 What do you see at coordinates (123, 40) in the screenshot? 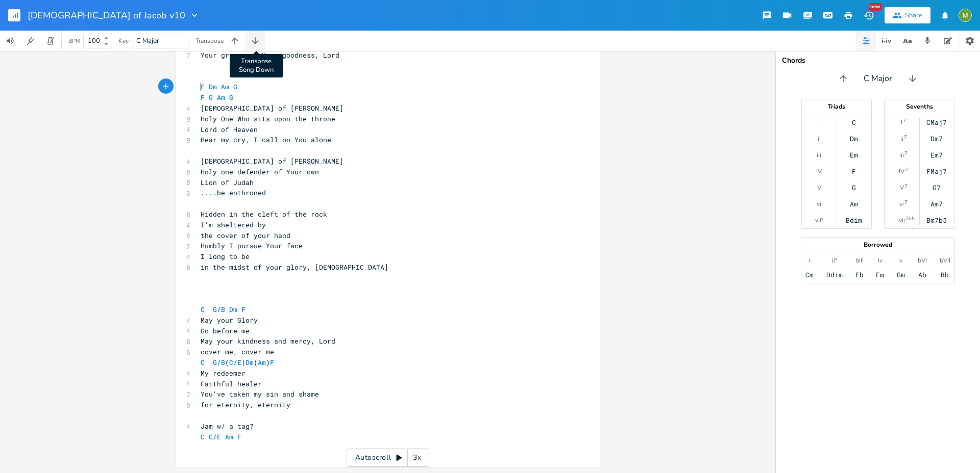
I see `div: Key` at bounding box center [123, 40].